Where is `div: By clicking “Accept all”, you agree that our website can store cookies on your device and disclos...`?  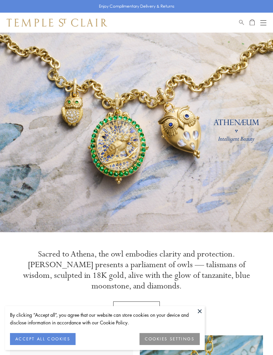 div: By clicking “Accept all”, you agree that our website can store cookies on your device and disclos... is located at coordinates (105, 319).